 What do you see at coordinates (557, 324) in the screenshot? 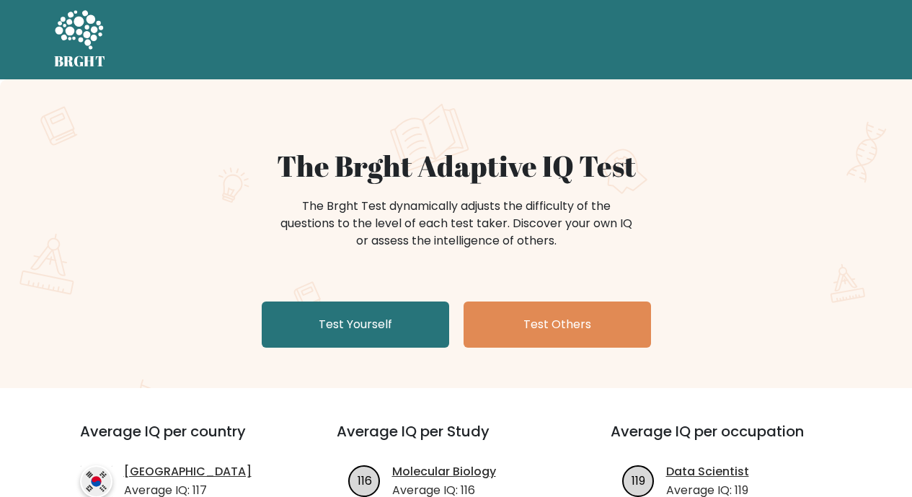
I see `a: Test Others` at bounding box center [557, 324].